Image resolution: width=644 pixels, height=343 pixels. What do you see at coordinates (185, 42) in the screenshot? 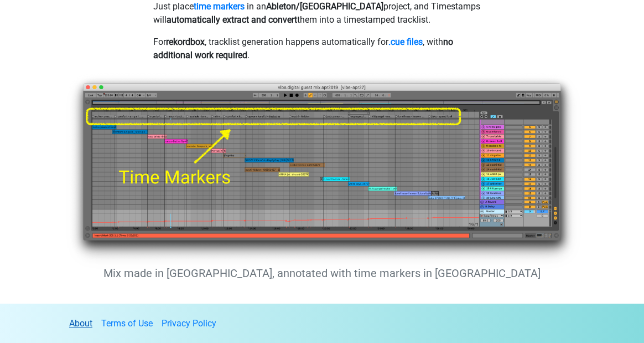
I see `strong: rekordbox` at bounding box center [185, 42].